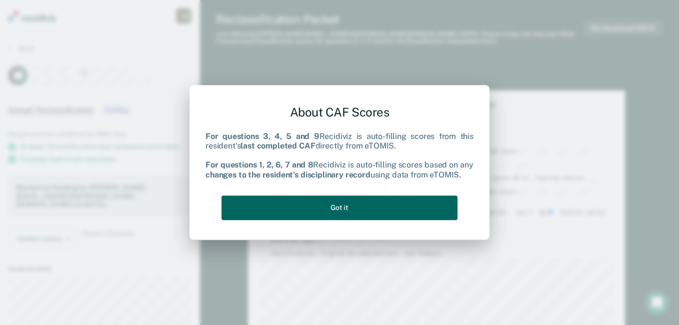  I want to click on b: For questions 3, 4, 5 and 9, so click(263, 136).